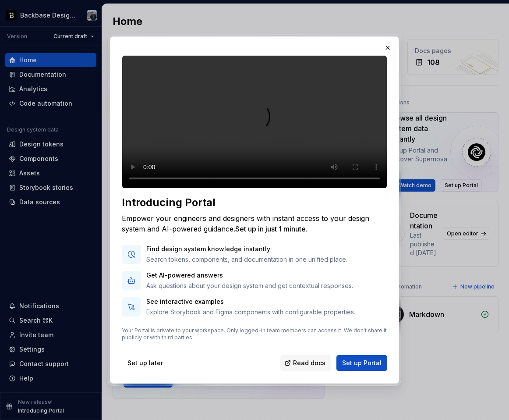 The image size is (509, 420). What do you see at coordinates (250, 275) in the screenshot?
I see `p: Get AI-powered answers` at bounding box center [250, 275].